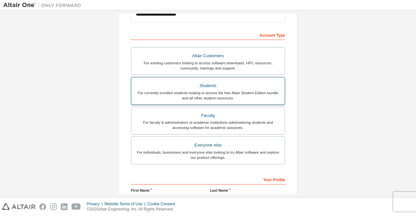 The image size is (416, 216). Describe the element at coordinates (19, 207) in the screenshot. I see `img: altair_logo.svg` at that location.